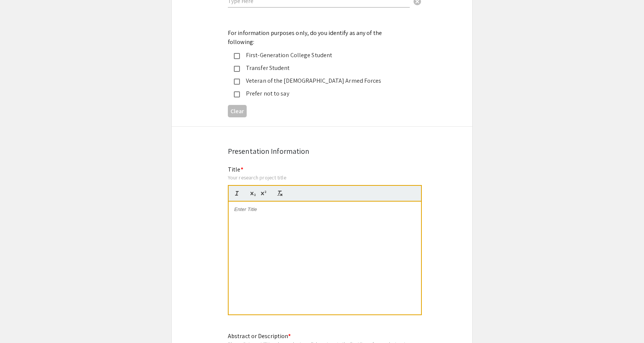 This screenshot has width=644, height=343. Describe the element at coordinates (325, 177) in the screenshot. I see `div: Your research project title` at that location.